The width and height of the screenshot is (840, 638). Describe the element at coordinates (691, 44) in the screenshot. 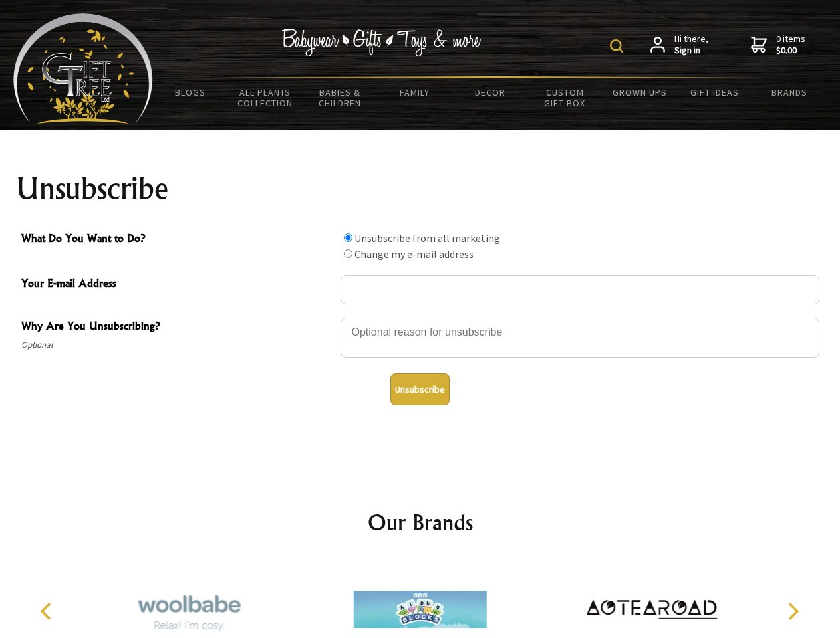

I see `span: Hi there,` at that location.